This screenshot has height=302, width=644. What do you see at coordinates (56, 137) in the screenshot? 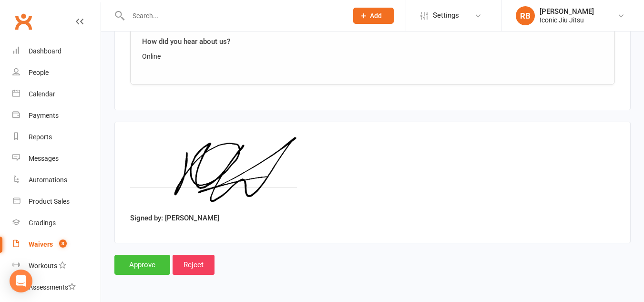
I see `a: Reports` at bounding box center [56, 137].